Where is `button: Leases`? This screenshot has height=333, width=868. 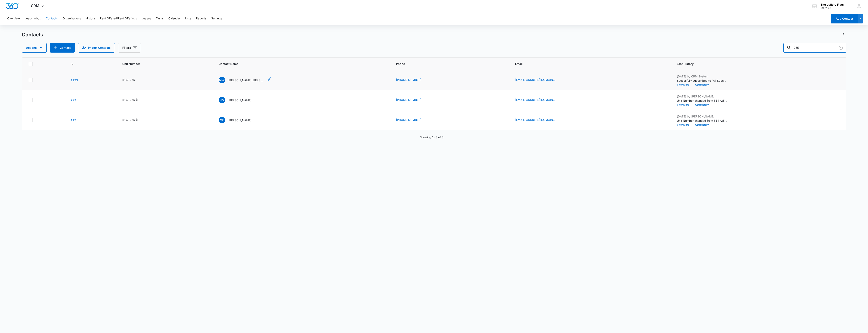 button: Leases is located at coordinates (146, 19).